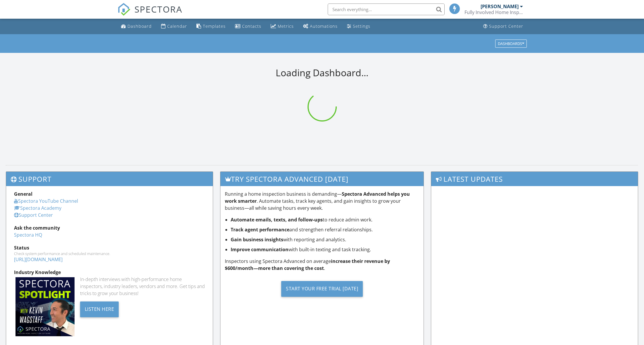 The image size is (644, 345). Describe the element at coordinates (325, 240) in the screenshot. I see `li: with reporting and analytics.` at that location.